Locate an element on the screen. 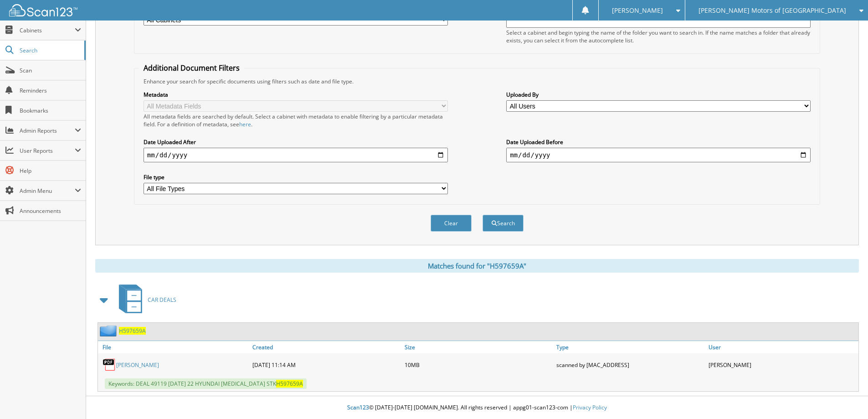 The image size is (868, 419). a: Size is located at coordinates (478, 347).